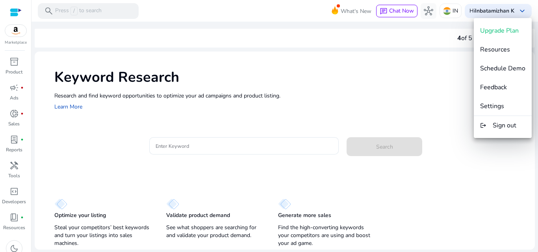 This screenshot has width=538, height=252. Describe the element at coordinates (499, 31) in the screenshot. I see `span: Upgrade Plan` at that location.